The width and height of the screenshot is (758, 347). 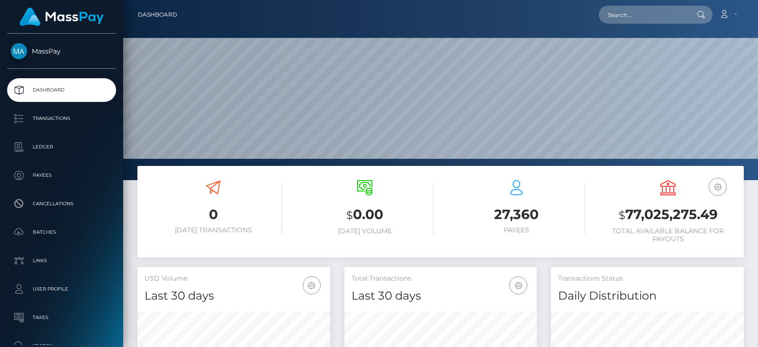 What do you see at coordinates (668, 215) in the screenshot?
I see `h3: 77,025,275.49` at bounding box center [668, 215].